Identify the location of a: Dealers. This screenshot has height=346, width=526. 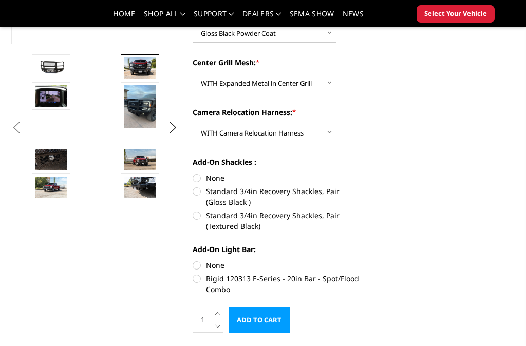
(262, 17).